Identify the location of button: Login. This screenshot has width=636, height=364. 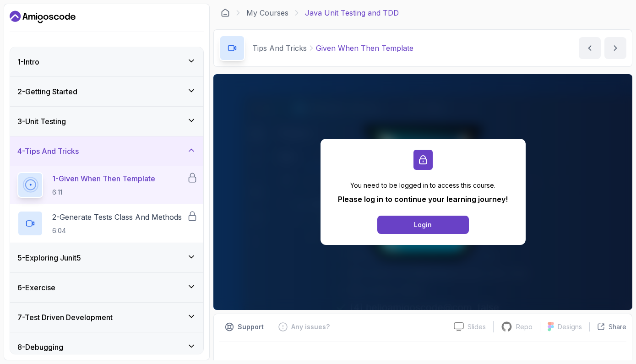
(423, 225).